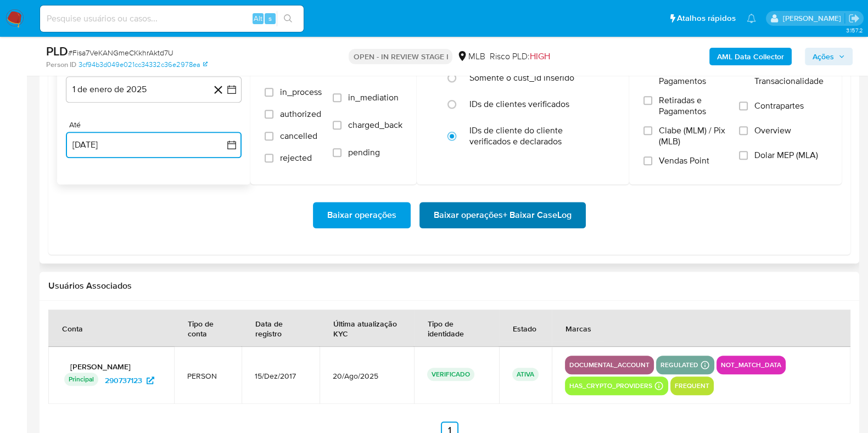  What do you see at coordinates (288, 19) in the screenshot?
I see `button: search-icon` at bounding box center [288, 19].